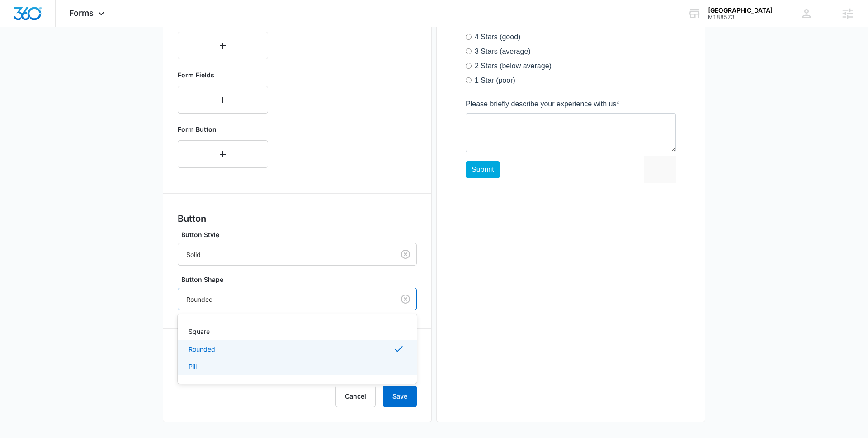 This screenshot has width=868, height=438. I want to click on h3: Button, so click(297, 218).